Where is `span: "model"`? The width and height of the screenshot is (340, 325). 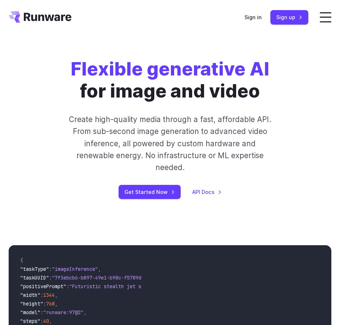 span: "model" is located at coordinates (30, 312).